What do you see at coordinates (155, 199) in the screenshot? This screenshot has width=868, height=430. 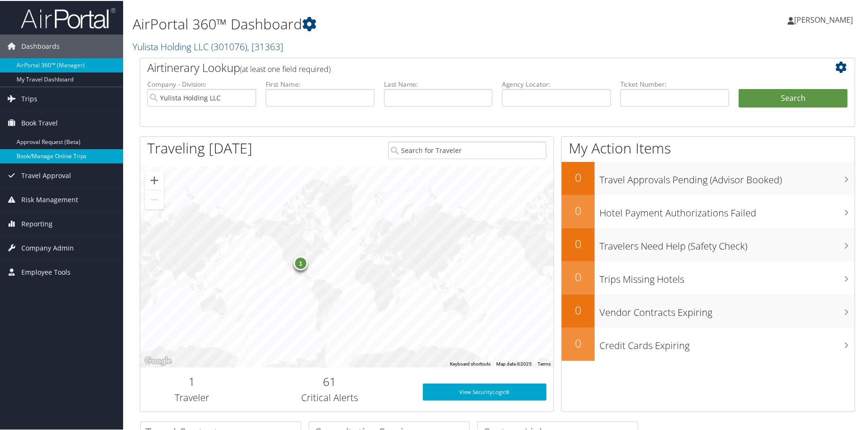 I see `button: Zoom out` at bounding box center [155, 199].